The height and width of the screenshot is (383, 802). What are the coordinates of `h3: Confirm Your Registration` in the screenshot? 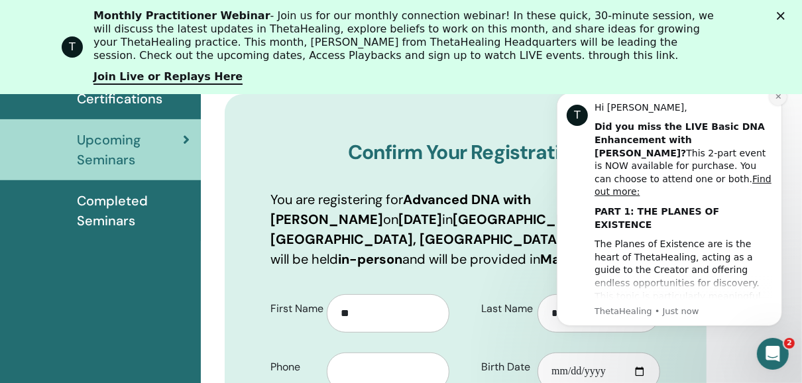 It's located at (466, 153).